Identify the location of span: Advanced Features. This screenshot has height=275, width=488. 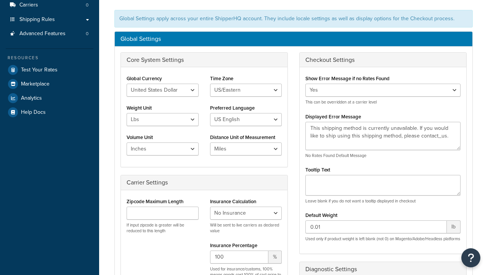
(42, 34).